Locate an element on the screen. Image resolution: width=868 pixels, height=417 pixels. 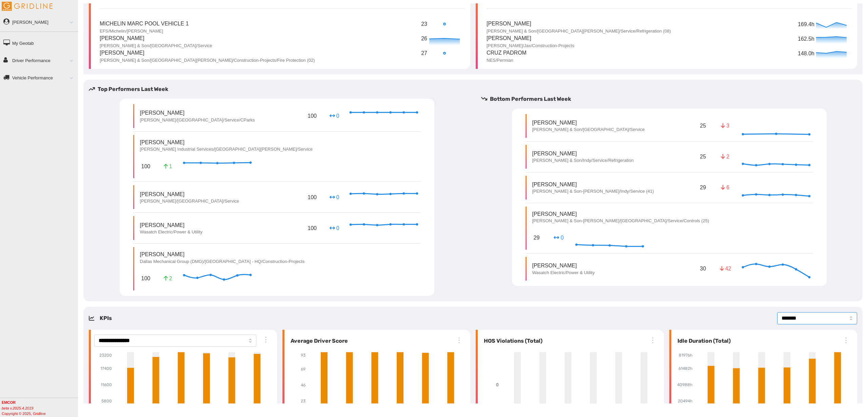
h5: Top Performers Last Week is located at coordinates (280, 89).